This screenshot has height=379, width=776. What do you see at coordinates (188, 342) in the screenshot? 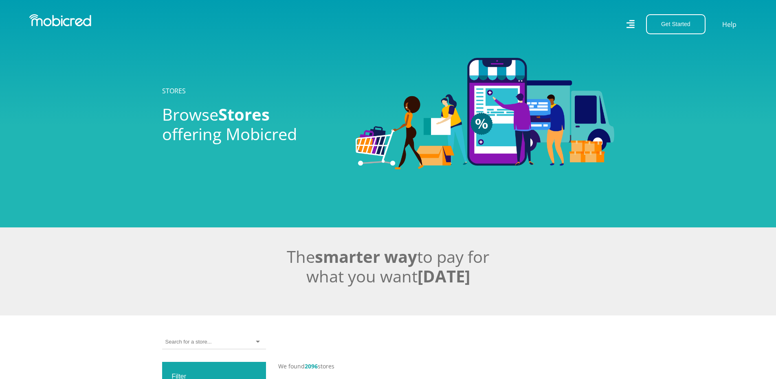
I see `input: Search for a store...` at bounding box center [188, 342].